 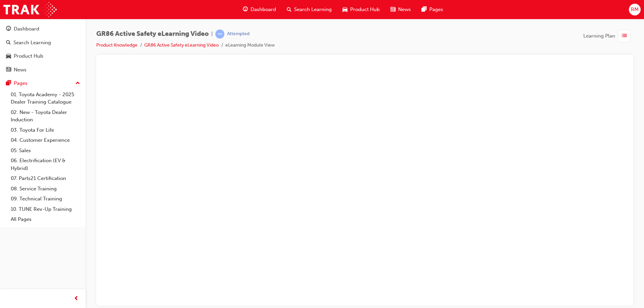 I want to click on span: Product Hub, so click(x=365, y=9).